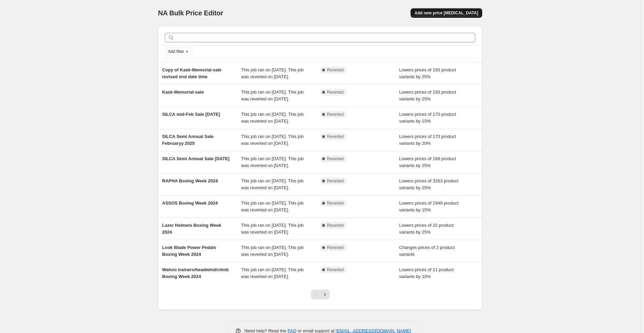 Image resolution: width=644 pixels, height=333 pixels. What do you see at coordinates (178, 51) in the screenshot?
I see `button: Add filter` at bounding box center [178, 51].